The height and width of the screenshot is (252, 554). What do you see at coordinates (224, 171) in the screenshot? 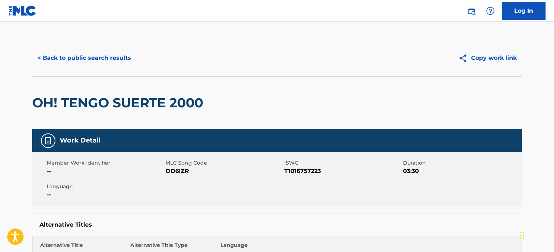
I see `span: OD6IZR` at bounding box center [224, 171].